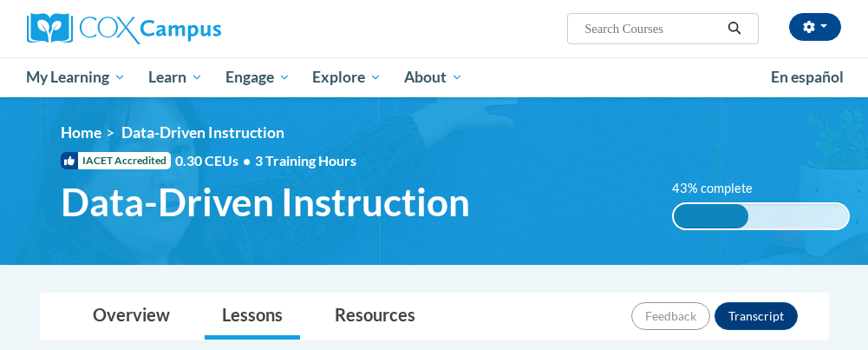 The height and width of the screenshot is (350, 868). Describe the element at coordinates (807, 78) in the screenshot. I see `a: En español` at that location.